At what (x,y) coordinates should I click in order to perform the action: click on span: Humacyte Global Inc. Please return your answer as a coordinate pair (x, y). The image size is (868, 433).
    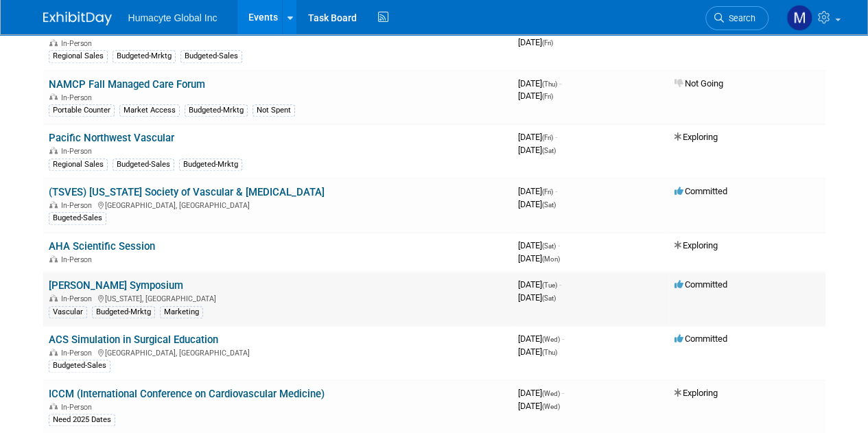
    Looking at the image, I should click on (173, 18).